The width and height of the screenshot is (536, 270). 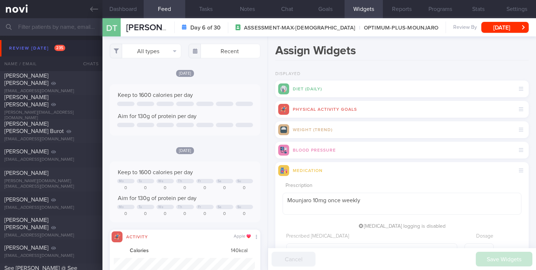 What do you see at coordinates (88, 64) in the screenshot?
I see `div: Chats` at bounding box center [88, 64].